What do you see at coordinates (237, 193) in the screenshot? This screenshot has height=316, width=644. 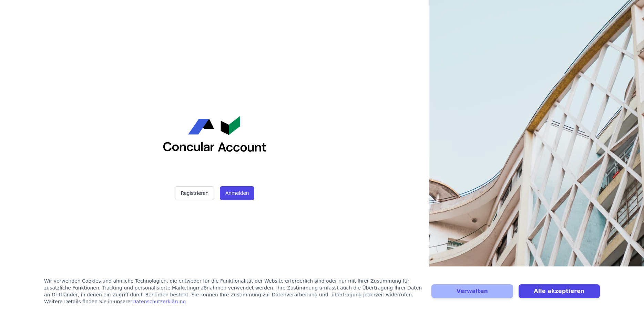 I see `button: Anmelden` at bounding box center [237, 193].